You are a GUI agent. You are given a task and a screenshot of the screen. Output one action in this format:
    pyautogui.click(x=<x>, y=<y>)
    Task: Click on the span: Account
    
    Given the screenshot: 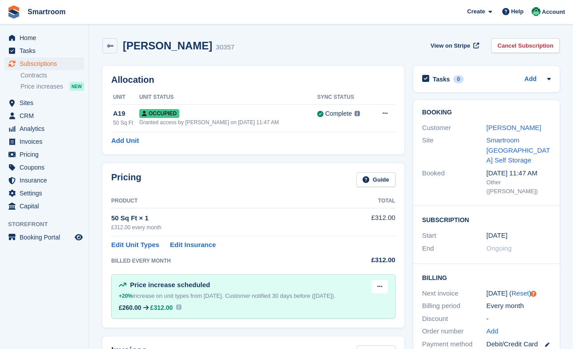 What is the action you would take?
    pyautogui.click(x=553, y=12)
    